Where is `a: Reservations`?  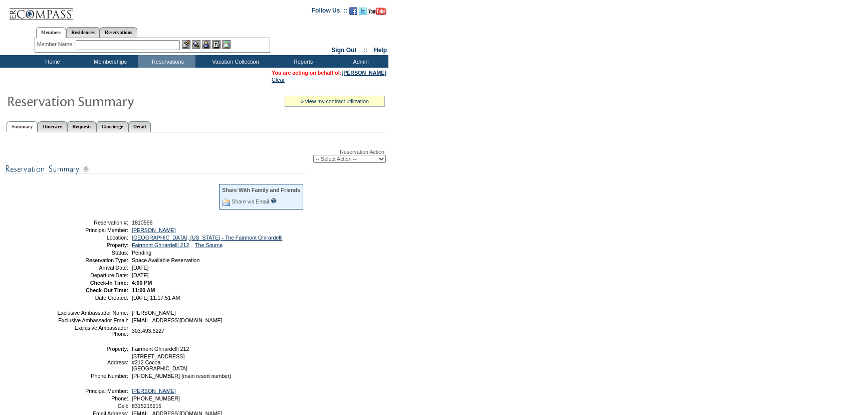
a: Reservations is located at coordinates (119, 32).